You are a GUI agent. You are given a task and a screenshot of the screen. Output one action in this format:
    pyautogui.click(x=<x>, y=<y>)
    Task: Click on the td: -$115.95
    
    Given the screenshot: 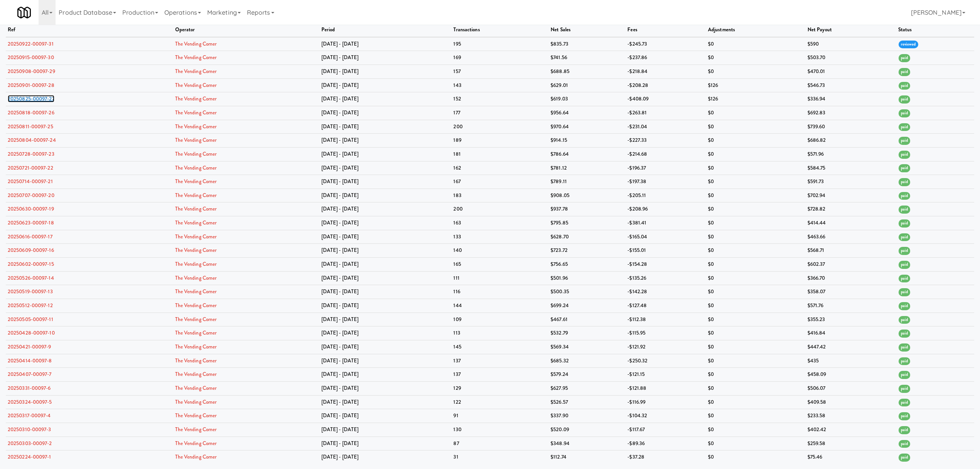 What is the action you would take?
    pyautogui.click(x=665, y=333)
    